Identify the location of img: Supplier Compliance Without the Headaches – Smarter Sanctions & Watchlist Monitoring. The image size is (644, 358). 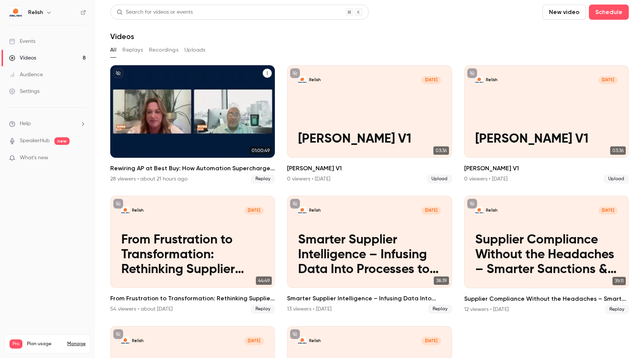
(479, 210).